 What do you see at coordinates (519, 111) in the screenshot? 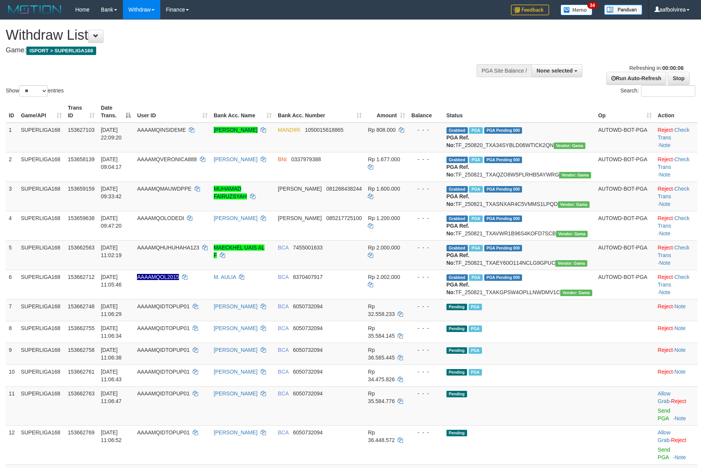
I see `th: Status` at bounding box center [519, 111].